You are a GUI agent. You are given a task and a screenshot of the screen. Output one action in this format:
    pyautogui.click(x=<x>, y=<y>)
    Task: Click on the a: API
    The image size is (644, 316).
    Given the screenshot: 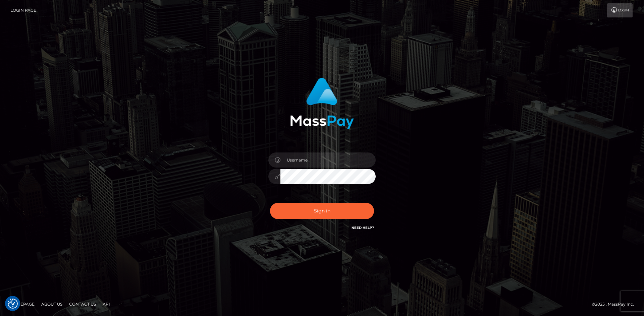 What is the action you would take?
    pyautogui.click(x=106, y=305)
    